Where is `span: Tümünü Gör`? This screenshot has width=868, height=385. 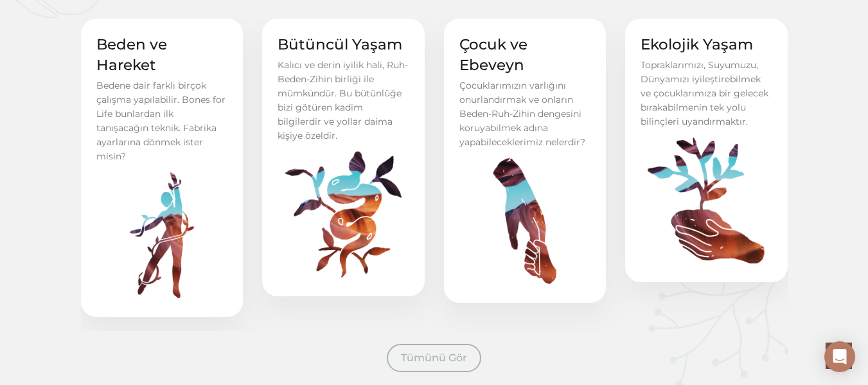 span: Tümünü Gör is located at coordinates (434, 357).